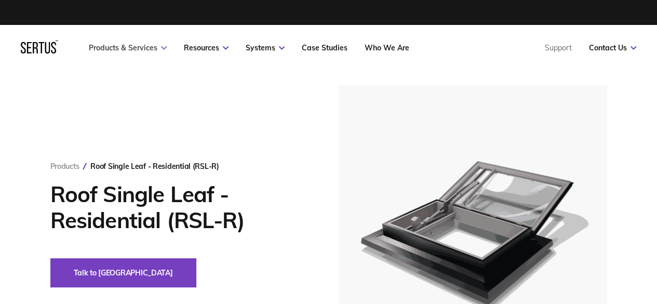 Image resolution: width=657 pixels, height=304 pixels. What do you see at coordinates (128, 48) in the screenshot?
I see `a: Products & Services` at bounding box center [128, 48].